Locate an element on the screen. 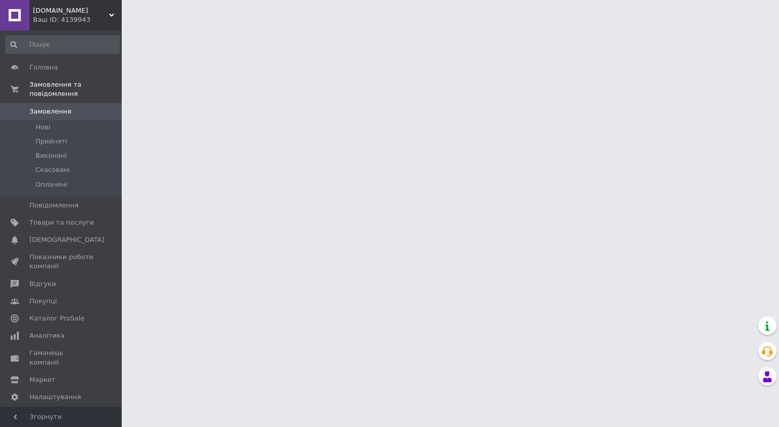  span: Виконані is located at coordinates (51, 156).